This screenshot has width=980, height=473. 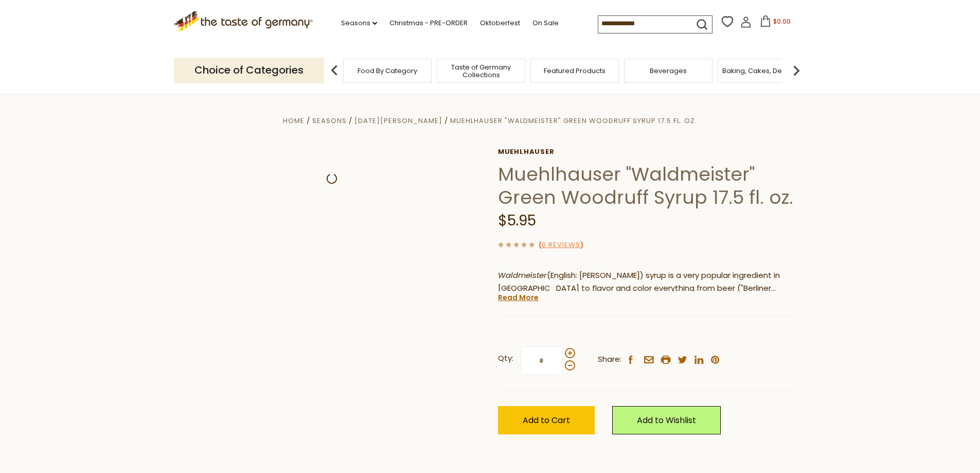 What do you see at coordinates (573, 120) in the screenshot?
I see `a: Muehlhauser "Waldmeister" Green Woodruff Syrup 17.5 fl. oz.` at bounding box center [573, 120].